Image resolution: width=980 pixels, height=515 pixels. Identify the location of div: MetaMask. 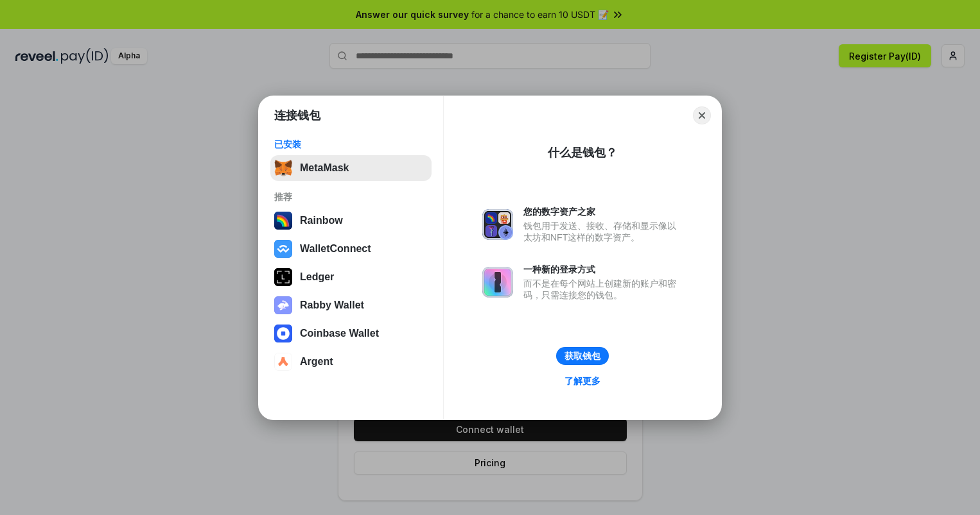
(324, 168).